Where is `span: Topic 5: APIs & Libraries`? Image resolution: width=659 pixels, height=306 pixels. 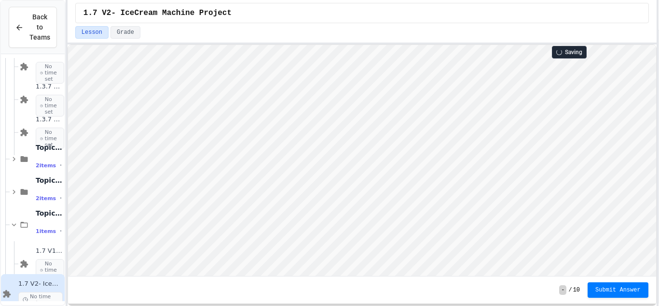
span: Topic 5: APIs & Libraries is located at coordinates (49, 180).